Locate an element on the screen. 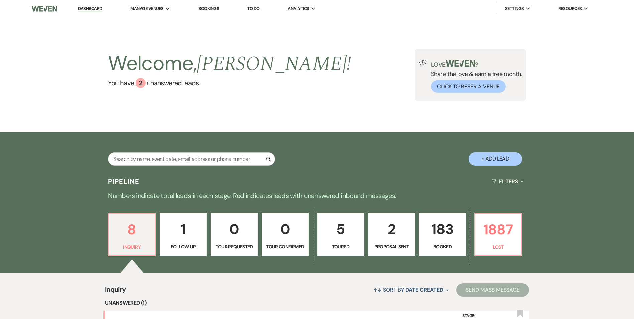 Image resolution: width=634 pixels, height=319 pixels. a: 2Proposal Sent is located at coordinates (391, 235).